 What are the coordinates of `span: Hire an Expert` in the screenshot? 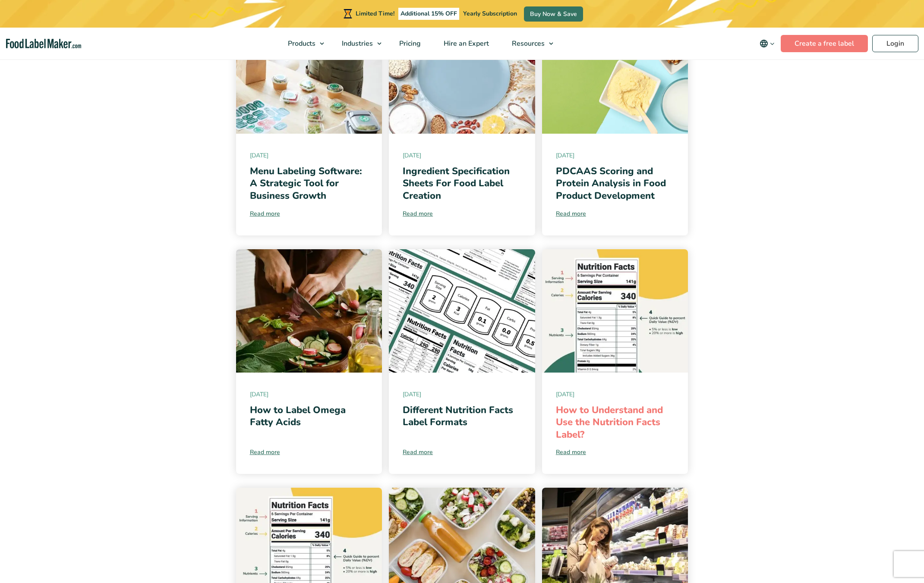 It's located at (465, 44).